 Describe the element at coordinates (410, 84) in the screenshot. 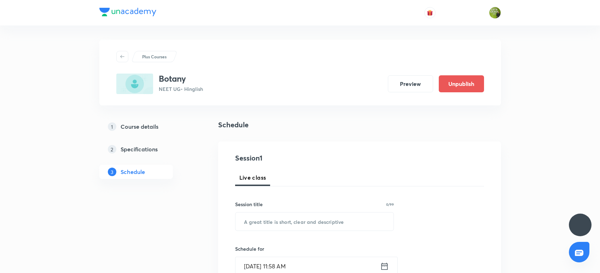

I see `button: Preview` at that location.